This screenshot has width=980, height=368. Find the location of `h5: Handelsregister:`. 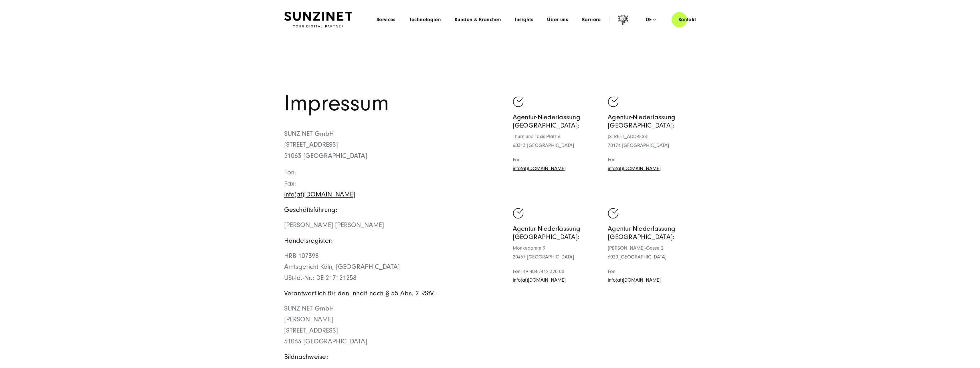

h5: Handelsregister: is located at coordinates (387, 240).